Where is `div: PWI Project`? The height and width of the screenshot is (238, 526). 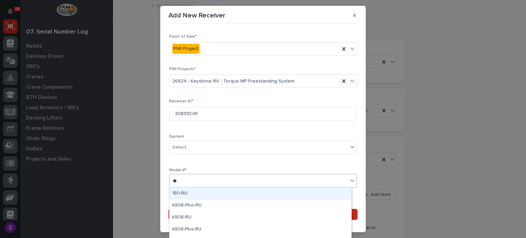 div: PWI Project is located at coordinates (186, 49).